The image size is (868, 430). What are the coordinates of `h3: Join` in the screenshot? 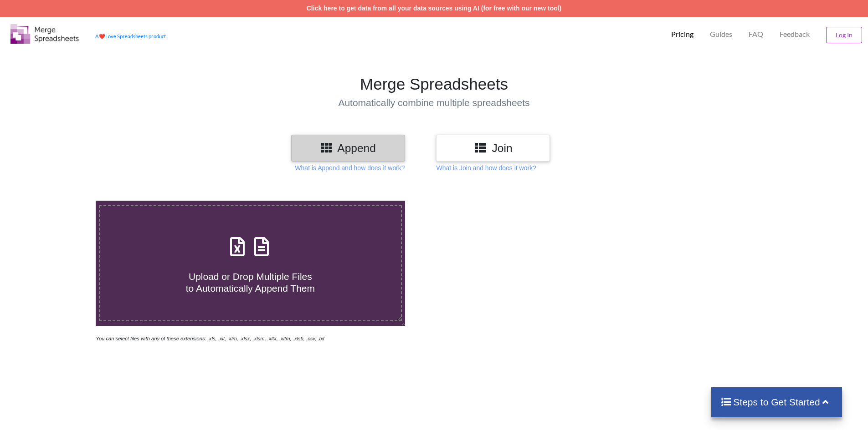 It's located at (493, 148).